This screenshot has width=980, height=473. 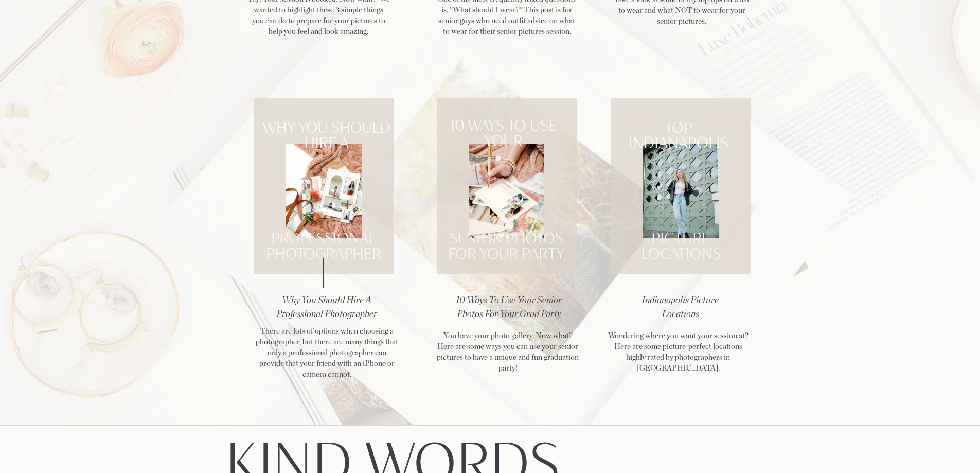 What do you see at coordinates (681, 246) in the screenshot?
I see `a: PICTURE Locations` at bounding box center [681, 246].